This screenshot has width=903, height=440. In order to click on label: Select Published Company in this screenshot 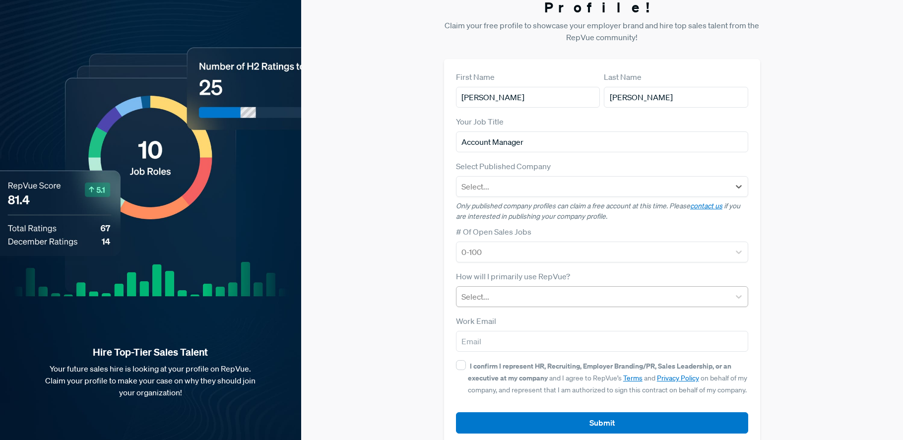, I will do `click(503, 166)`.